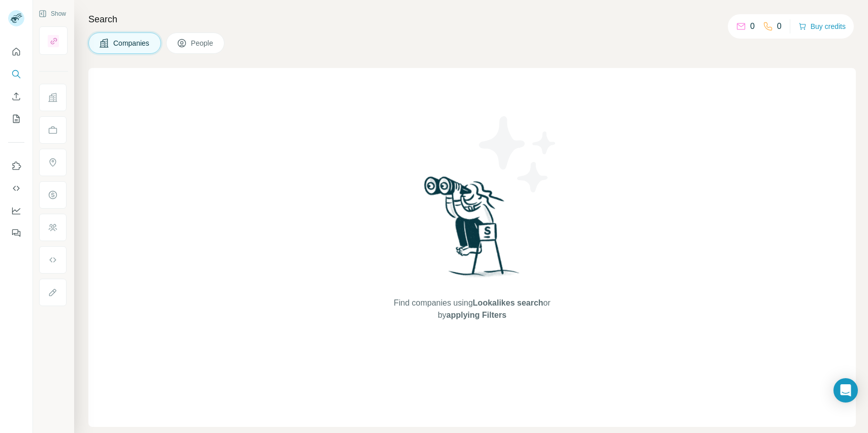 The height and width of the screenshot is (433, 868). I want to click on button: Buy credits, so click(822, 27).